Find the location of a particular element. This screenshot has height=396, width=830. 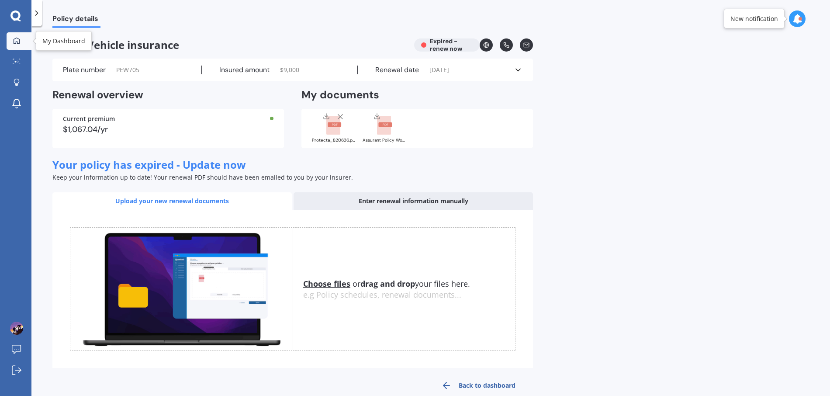

span: Vehicle insurance is located at coordinates (230, 45).